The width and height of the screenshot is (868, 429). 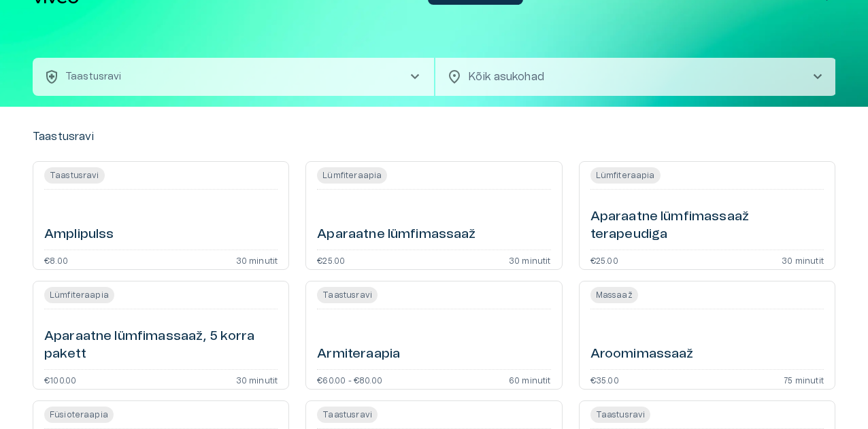 What do you see at coordinates (605, 380) in the screenshot?
I see `p: €35.00` at bounding box center [605, 380].